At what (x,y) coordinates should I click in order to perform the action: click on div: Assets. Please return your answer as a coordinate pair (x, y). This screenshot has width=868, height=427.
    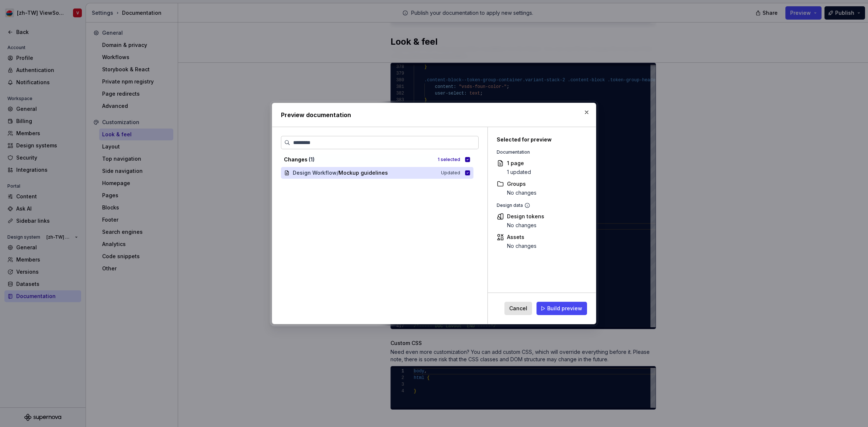
    Looking at the image, I should click on (522, 237).